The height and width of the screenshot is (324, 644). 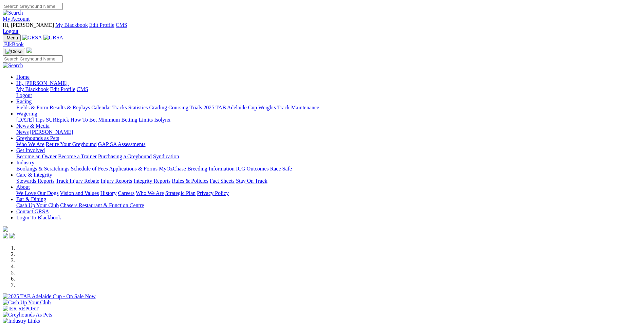 I want to click on a: Isolynx, so click(x=162, y=120).